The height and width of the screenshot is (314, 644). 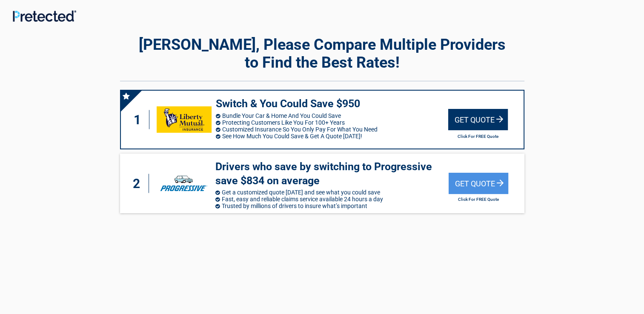 What do you see at coordinates (184, 119) in the screenshot?
I see `img: libertymutual's logo` at bounding box center [184, 119].